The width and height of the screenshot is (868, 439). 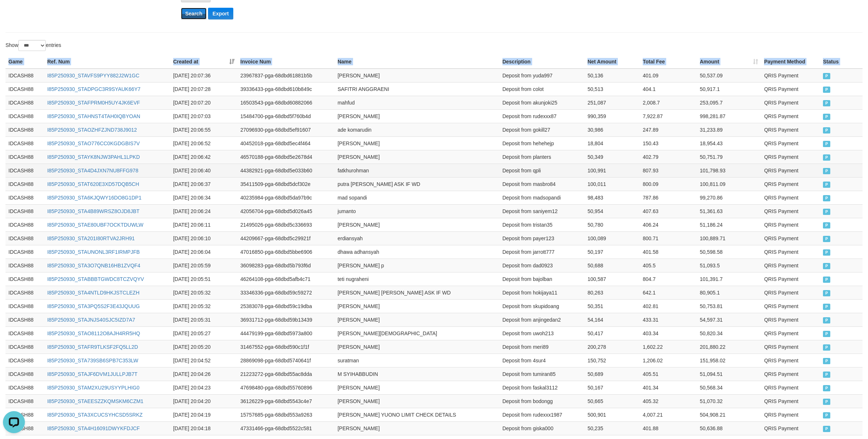 I want to click on td: 150.43, so click(x=668, y=143).